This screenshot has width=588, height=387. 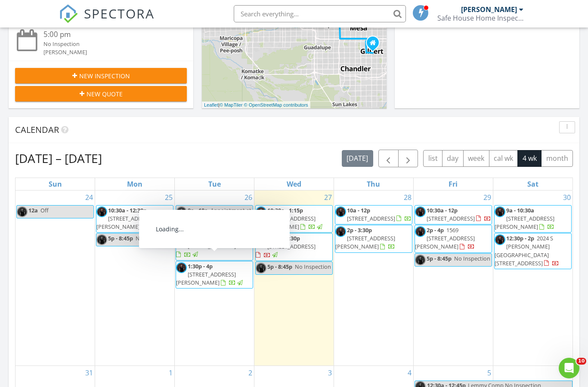 I want to click on a: Monday, so click(x=135, y=184).